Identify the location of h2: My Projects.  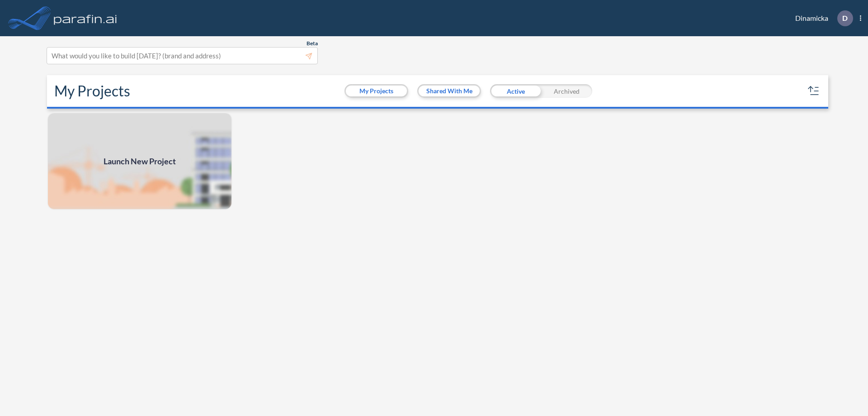
(92, 91).